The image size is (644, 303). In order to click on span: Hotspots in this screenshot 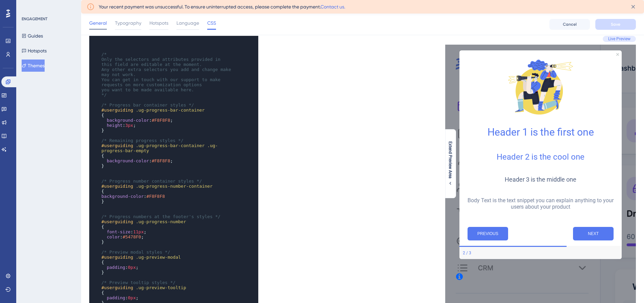, I will do `click(159, 23)`.